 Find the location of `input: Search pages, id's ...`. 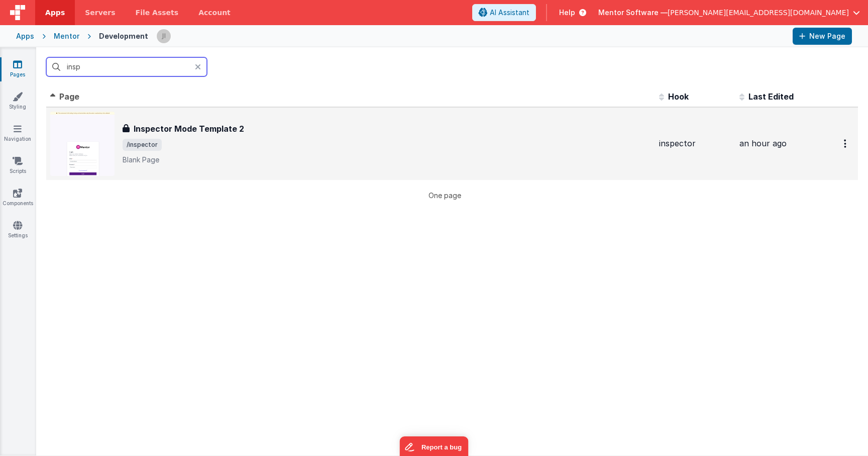

input: Search pages, id's ... is located at coordinates (127, 67).